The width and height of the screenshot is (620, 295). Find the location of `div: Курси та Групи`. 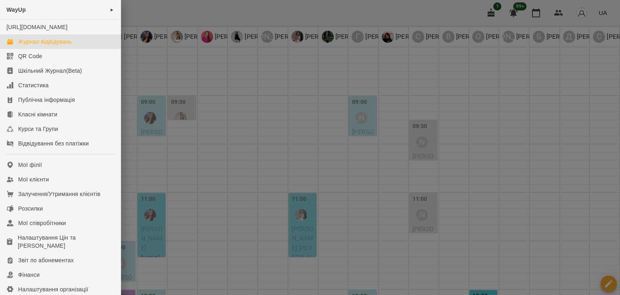

div: Курси та Групи is located at coordinates (38, 129).